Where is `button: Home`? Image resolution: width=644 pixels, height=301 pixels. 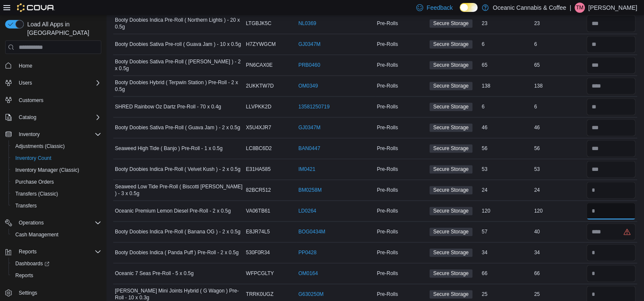
button: Home is located at coordinates (53, 65).